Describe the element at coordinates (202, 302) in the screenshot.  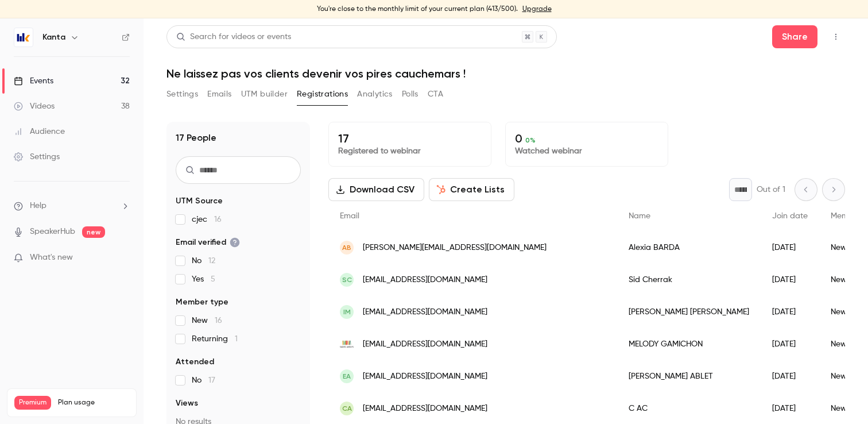
I see `span: Member type` at that location.